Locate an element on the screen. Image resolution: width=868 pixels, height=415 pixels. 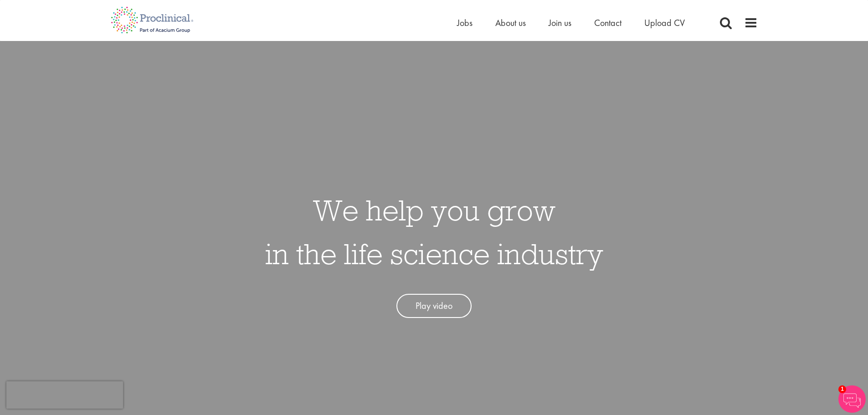
h1: We help you grow in the life science industry is located at coordinates (434, 232).